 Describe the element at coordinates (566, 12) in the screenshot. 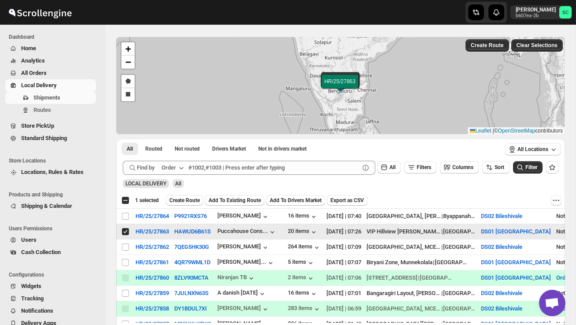

I see `text: SC` at that location.